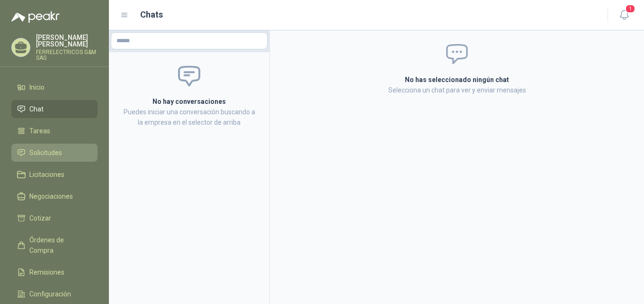 This screenshot has height=304, width=644. Describe the element at coordinates (457, 90) in the screenshot. I see `p: Selecciona un chat para ver y enviar mensajes` at that location.